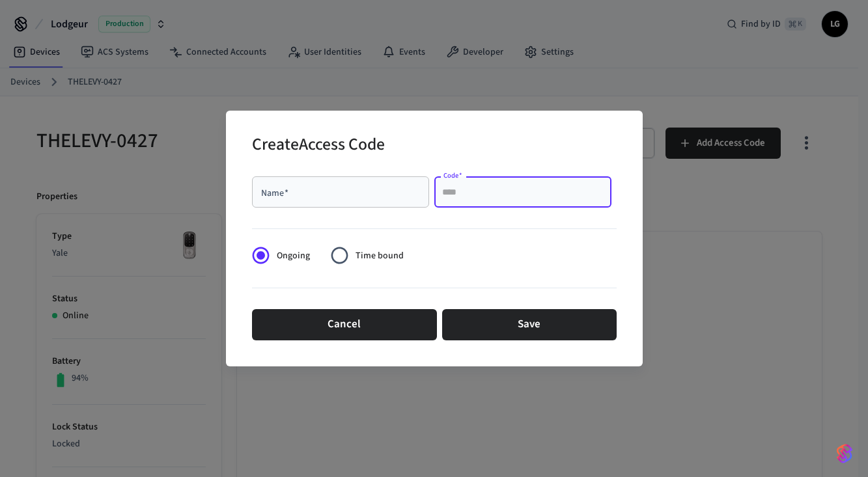 The width and height of the screenshot is (868, 477). I want to click on h2: Create Access Code, so click(318, 146).